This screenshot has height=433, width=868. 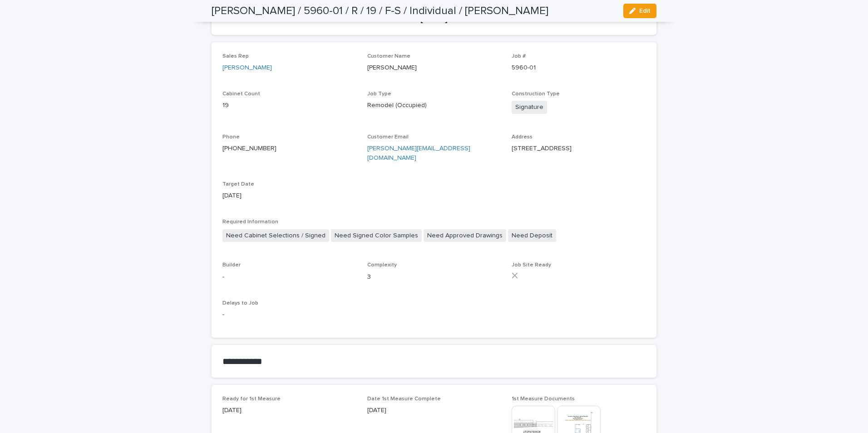 What do you see at coordinates (250, 222) in the screenshot?
I see `span: Required Information` at bounding box center [250, 222].